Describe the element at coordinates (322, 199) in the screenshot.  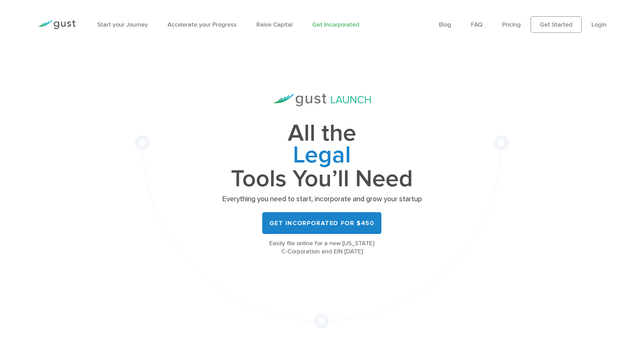
I see `p: Everything you need to start, incorporate and grow your startup` at that location.